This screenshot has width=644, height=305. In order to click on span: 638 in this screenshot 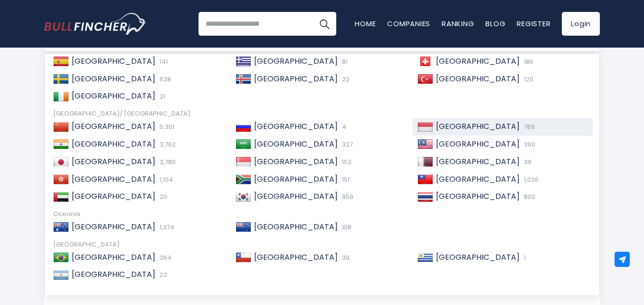, I will do `click(164, 79)`.